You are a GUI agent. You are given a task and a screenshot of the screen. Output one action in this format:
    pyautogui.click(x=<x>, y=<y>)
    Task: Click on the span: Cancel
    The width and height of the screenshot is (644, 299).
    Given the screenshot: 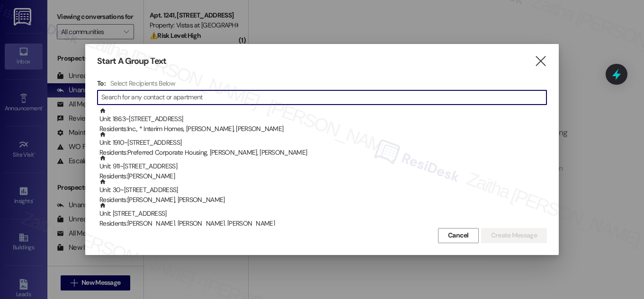 What is the action you would take?
    pyautogui.click(x=458, y=235)
    